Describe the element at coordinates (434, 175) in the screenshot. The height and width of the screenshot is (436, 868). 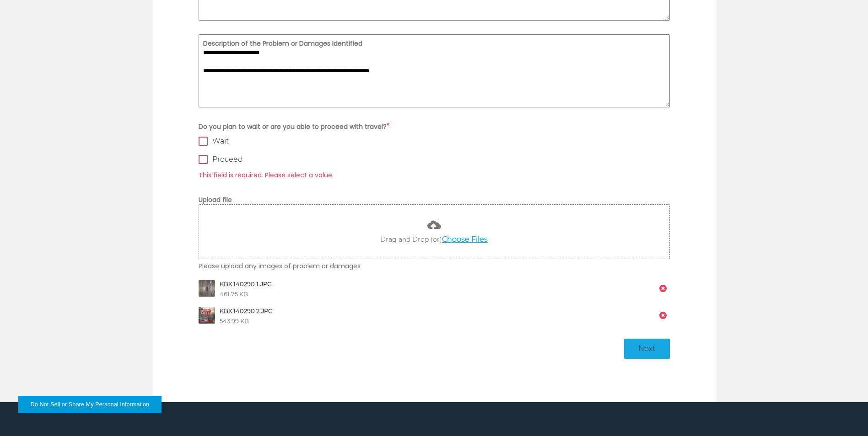
I see `span: This field is required. Please select a value.` at that location.